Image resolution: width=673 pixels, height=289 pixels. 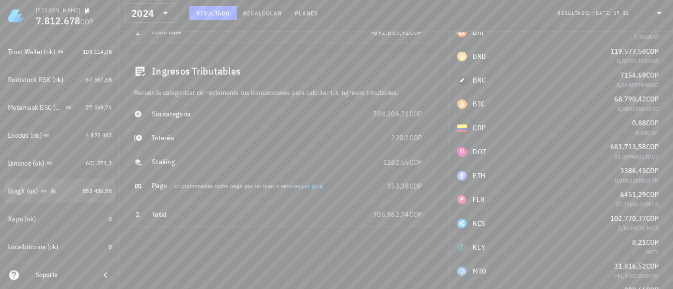 What do you see at coordinates (391, 114) in the screenshot?
I see `span: 704.206,71` at bounding box center [391, 114].